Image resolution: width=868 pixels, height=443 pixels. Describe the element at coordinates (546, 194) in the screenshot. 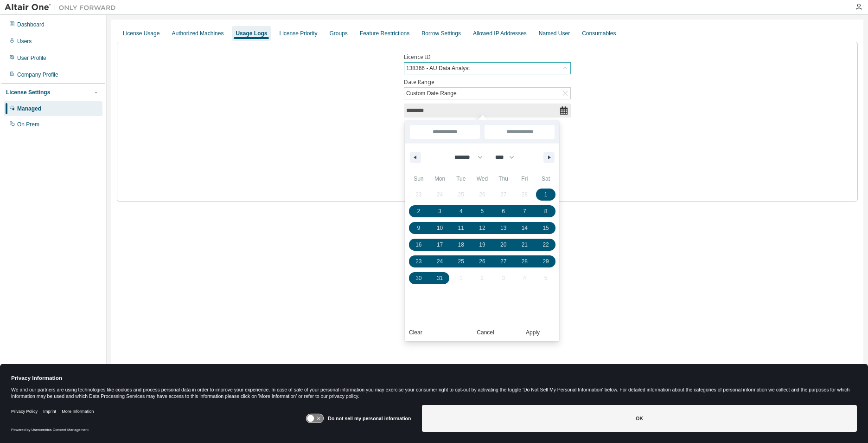

I see `button: 1` at that location.